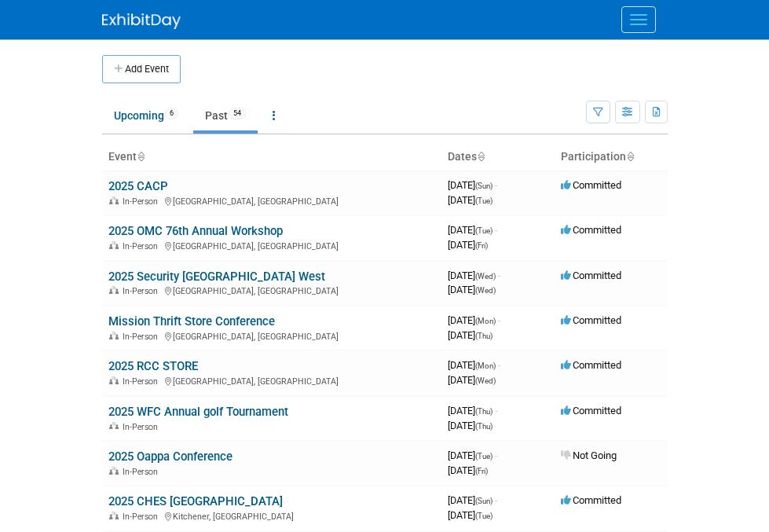 This screenshot has height=532, width=769. Describe the element at coordinates (226, 115) in the screenshot. I see `a: Past54` at that location.